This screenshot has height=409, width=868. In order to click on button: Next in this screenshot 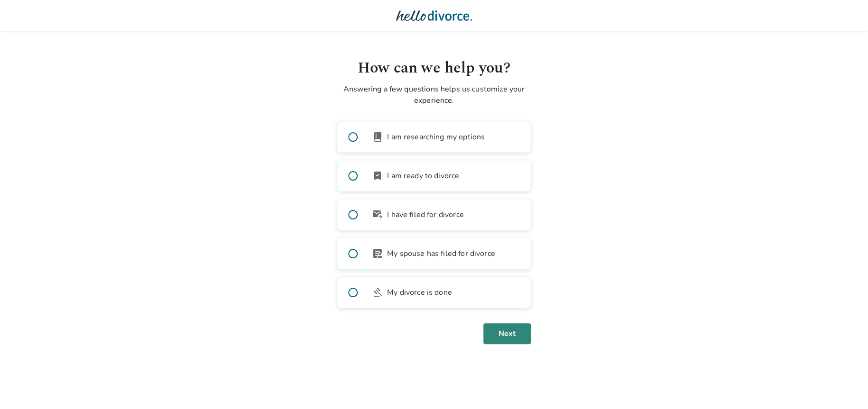, I will do `click(507, 333)`.